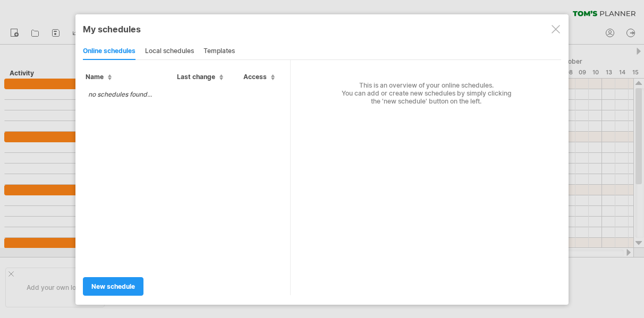 The image size is (644, 318). Describe the element at coordinates (169, 51) in the screenshot. I see `div: local schedules` at that location.